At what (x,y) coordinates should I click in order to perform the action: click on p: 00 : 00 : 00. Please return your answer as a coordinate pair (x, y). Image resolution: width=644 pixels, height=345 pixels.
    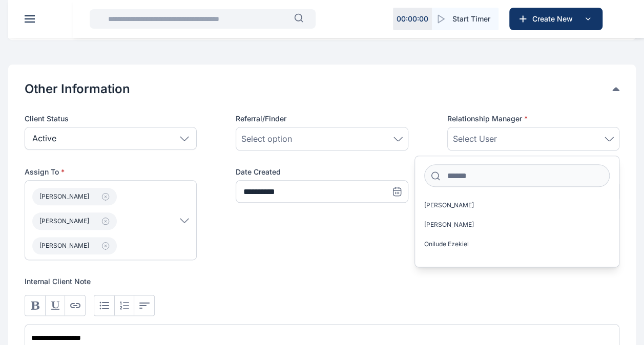
    Looking at the image, I should click on (412, 19).